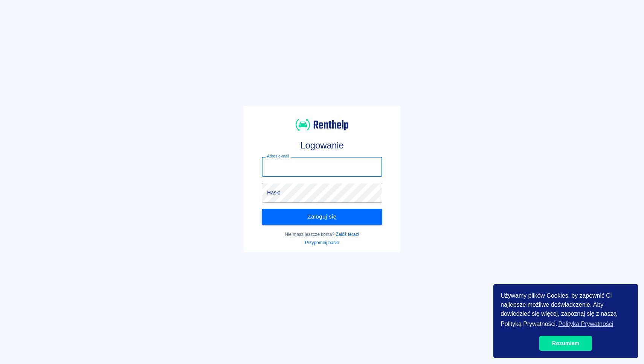  What do you see at coordinates (322, 243) in the screenshot?
I see `a: Przypomnij hasło` at bounding box center [322, 243].